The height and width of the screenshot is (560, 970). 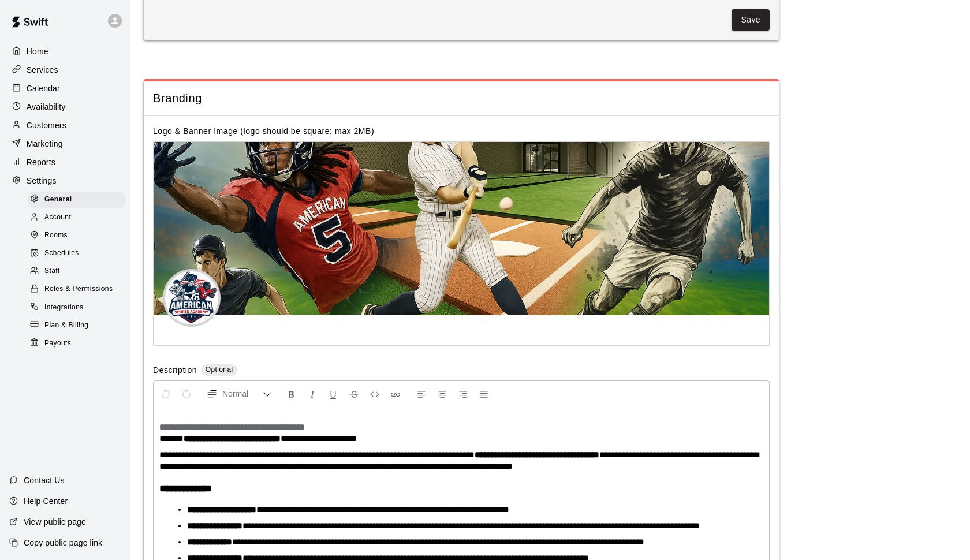 What do you see at coordinates (375, 394) in the screenshot?
I see `button: Insert Code` at bounding box center [375, 394].